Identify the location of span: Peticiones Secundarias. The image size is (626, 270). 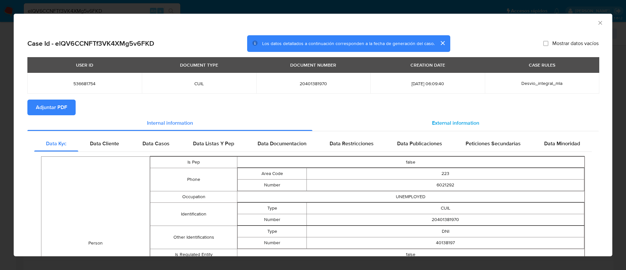
(493, 143).